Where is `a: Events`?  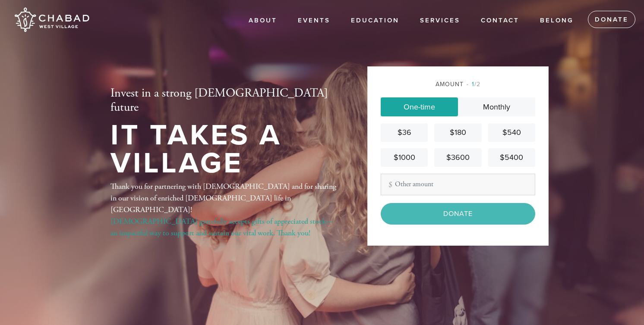 a: Events is located at coordinates (314, 21).